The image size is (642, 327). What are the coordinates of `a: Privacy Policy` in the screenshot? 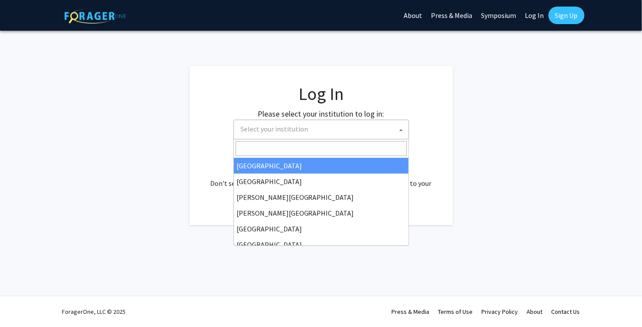 It's located at (500, 312).